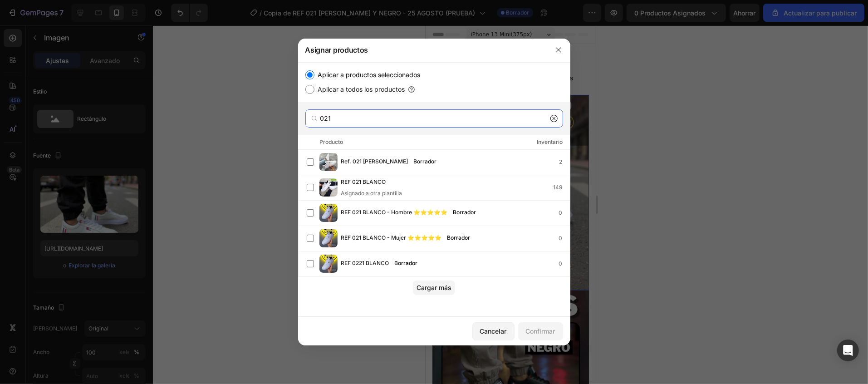 The width and height of the screenshot is (868, 384). I want to click on img: image_demo.jpg, so click(85, 167).